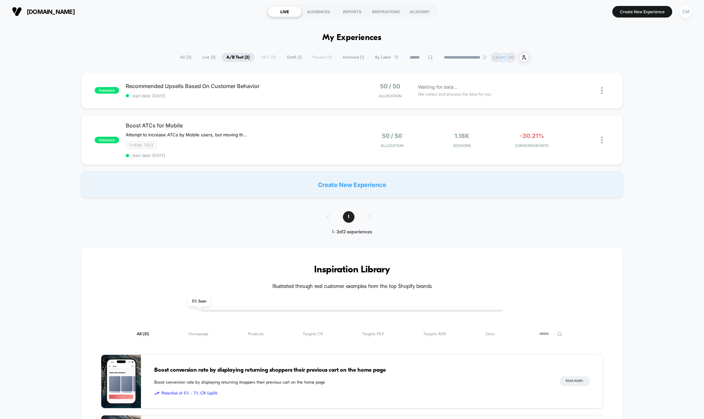 The height and width of the screenshot is (419, 704). Describe the element at coordinates (146, 334) in the screenshot. I see `span: ( 31 )` at that location.